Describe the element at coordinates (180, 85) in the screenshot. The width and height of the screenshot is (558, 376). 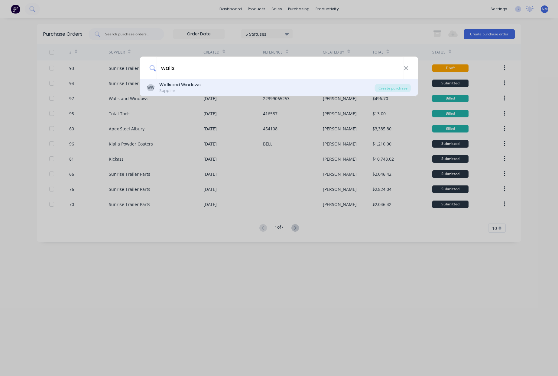
I see `div: and Windows` at that location.